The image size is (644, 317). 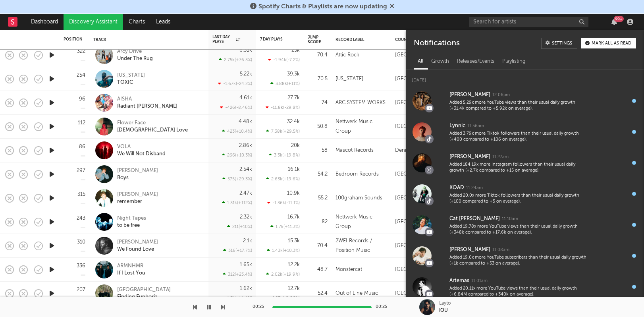 I want to click on div: 2WEI Records / Position Music, so click(x=362, y=245).